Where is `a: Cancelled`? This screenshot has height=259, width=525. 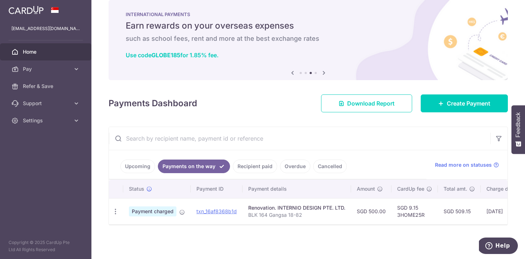
a: Cancelled is located at coordinates (330, 166).